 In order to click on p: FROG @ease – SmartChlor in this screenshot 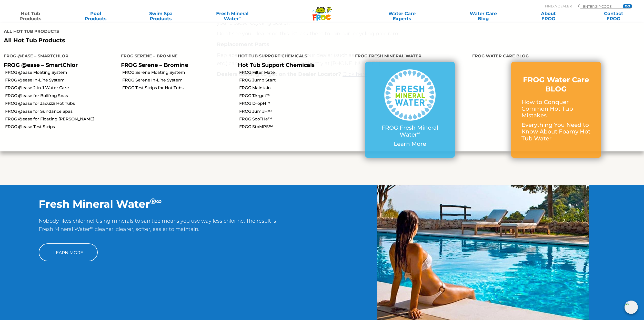, I will do `click(58, 65)`.